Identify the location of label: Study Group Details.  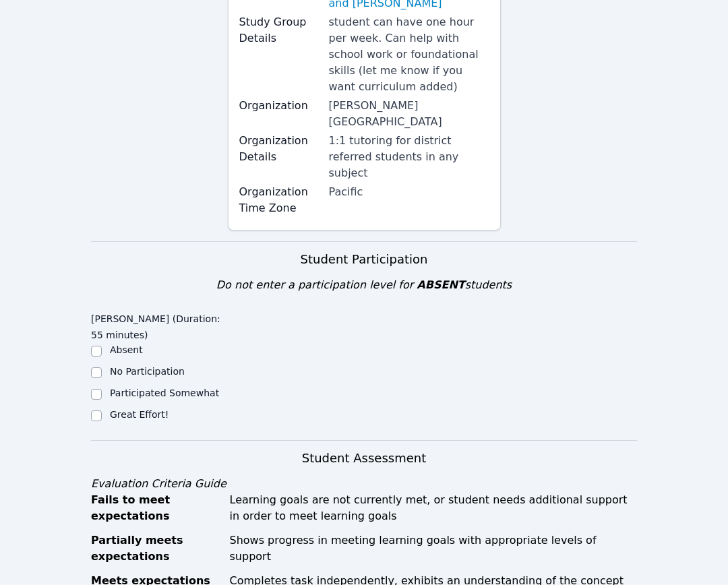
(280, 31).